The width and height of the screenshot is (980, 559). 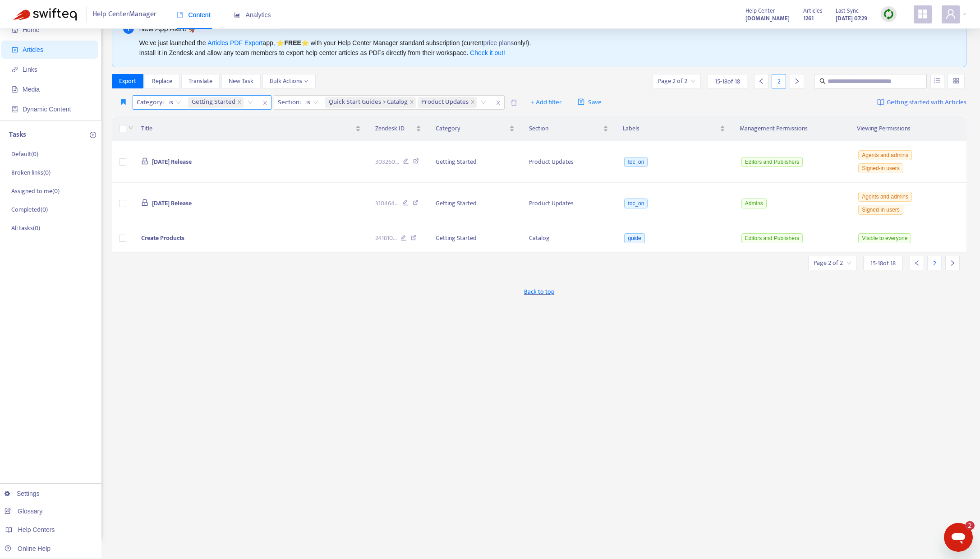 What do you see at coordinates (880, 168) in the screenshot?
I see `span: Signed-in users` at bounding box center [880, 168].